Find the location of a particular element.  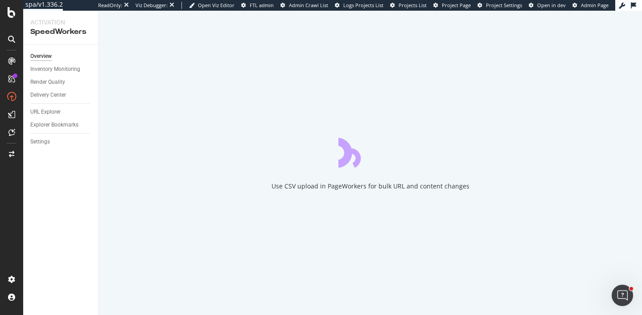

div: Overview is located at coordinates (41, 56).